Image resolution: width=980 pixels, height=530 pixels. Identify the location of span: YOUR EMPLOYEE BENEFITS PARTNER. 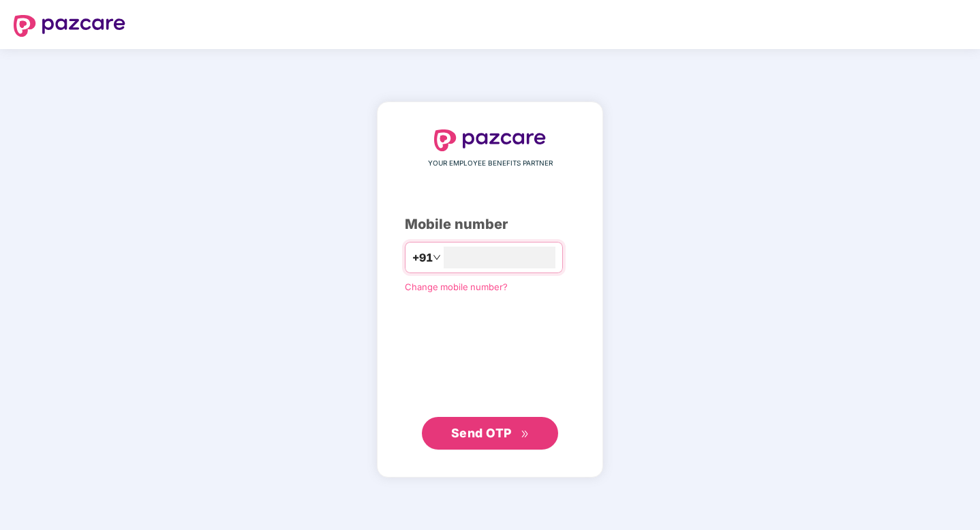
(490, 164).